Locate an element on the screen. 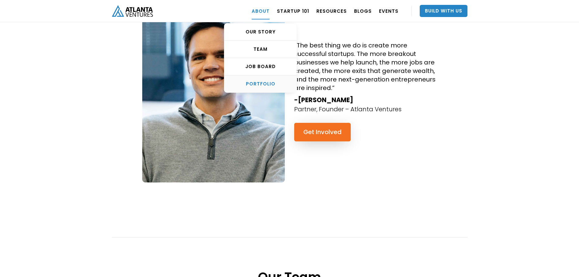 The width and height of the screenshot is (579, 277). a: PORTFOLIO is located at coordinates (261, 84).